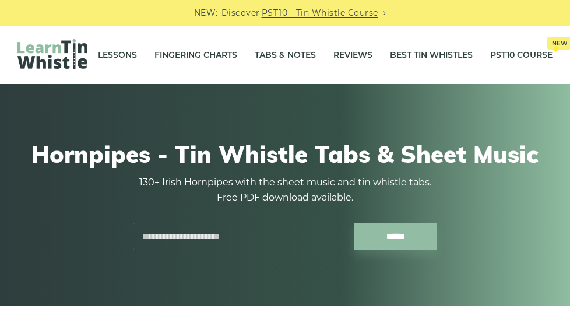 The height and width of the screenshot is (333, 570). I want to click on p: 130+ Irish Hornpipes with the sheet music and tin whistle tabs. Free PDF download available., so click(285, 190).